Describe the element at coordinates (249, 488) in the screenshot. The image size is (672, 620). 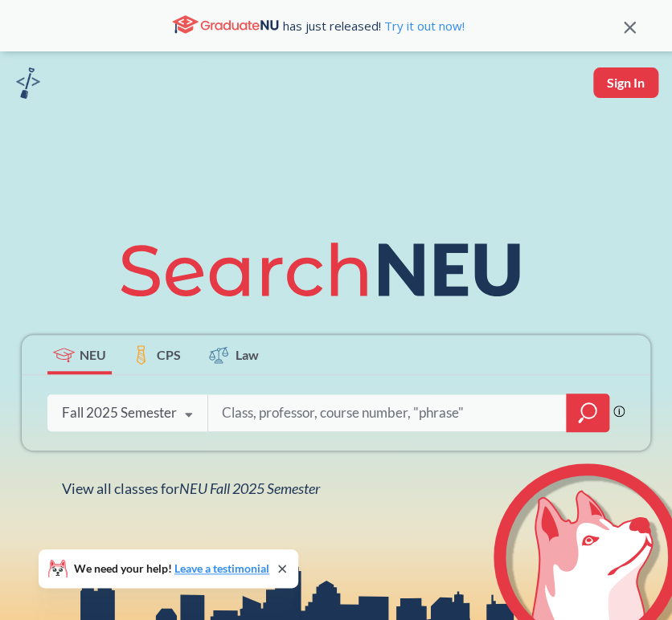
I see `span: NEU Fall 2025 Semester` at that location.